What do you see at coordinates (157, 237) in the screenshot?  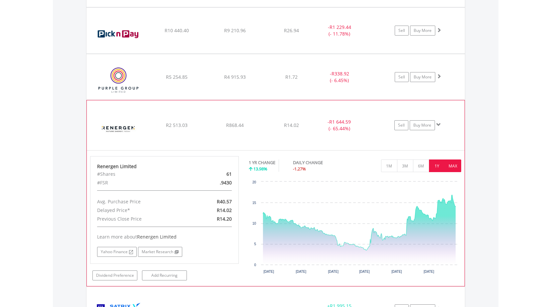 I see `span: Renergen Limited` at bounding box center [157, 237].